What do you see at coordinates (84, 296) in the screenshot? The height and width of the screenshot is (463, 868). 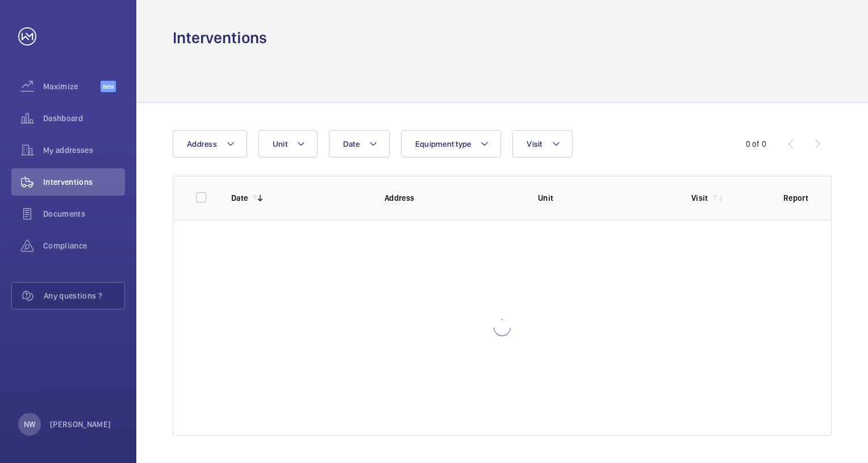 I see `span: Any questions ?` at bounding box center [84, 296].